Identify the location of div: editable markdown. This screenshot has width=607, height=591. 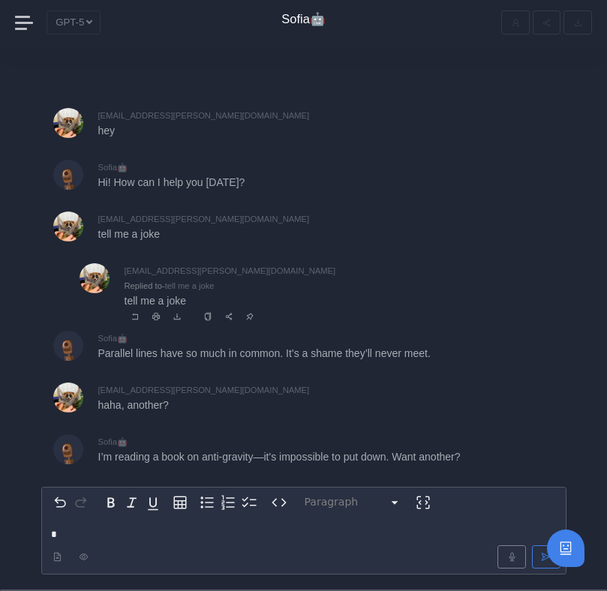
(304, 545).